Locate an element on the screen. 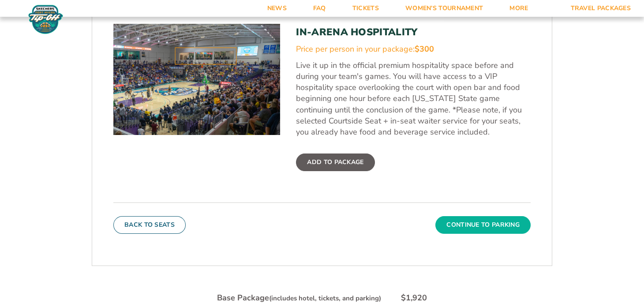 The height and width of the screenshot is (307, 644). div: Price per person in your package: is located at coordinates (413, 49).